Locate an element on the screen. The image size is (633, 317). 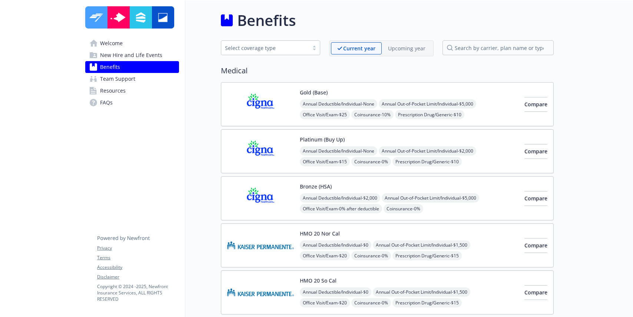
span: Office Visit/Exam - $25 is located at coordinates (325, 115).